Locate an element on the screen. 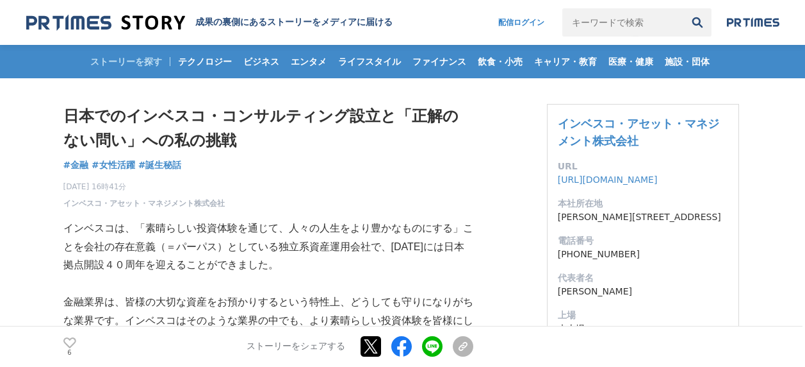  a: 成果の裏側にあるストーリーをメディアに届ける 成果の裏側にあるストーリーをメディアに届ける is located at coordinates (210, 22).